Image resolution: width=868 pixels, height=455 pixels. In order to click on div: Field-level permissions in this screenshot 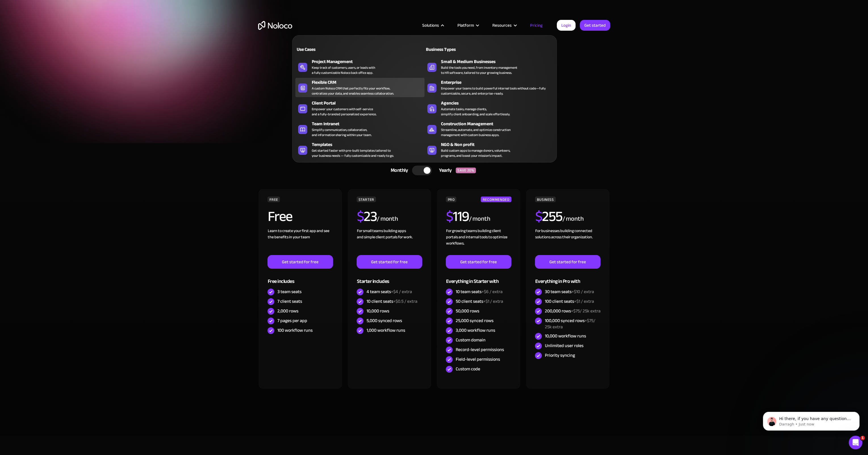, I will do `click(478, 359)`.